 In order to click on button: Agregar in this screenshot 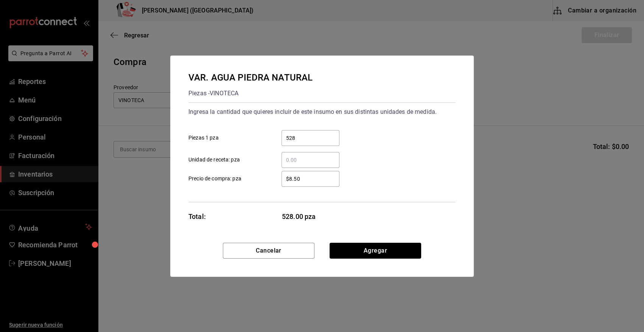, I will do `click(375, 250)`.